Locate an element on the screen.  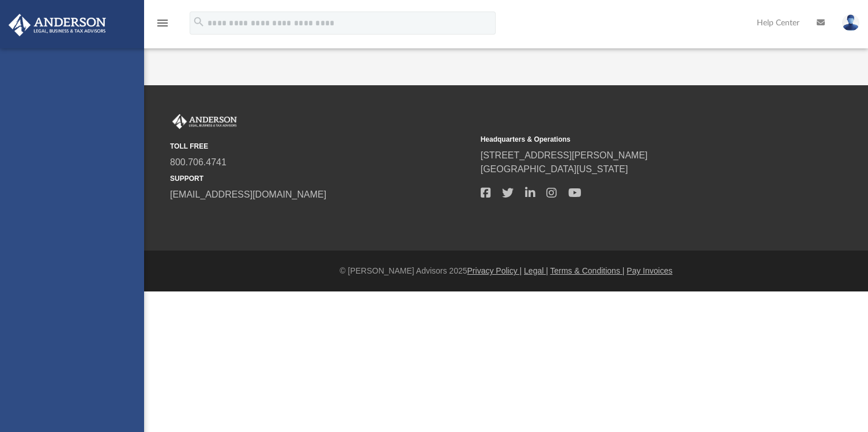
a: Pay Invoices is located at coordinates (648, 270).